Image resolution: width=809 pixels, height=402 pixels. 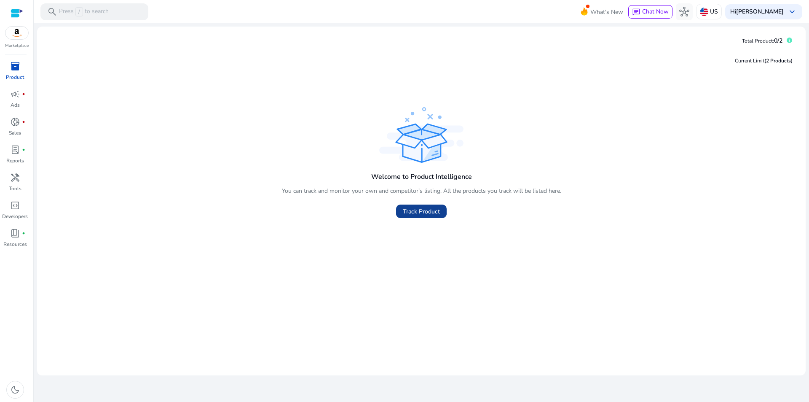 What do you see at coordinates (421, 190) in the screenshot?
I see `p: You can track and monitor your own and competitor’s listing. All the products you track will be l...` at bounding box center [421, 190].